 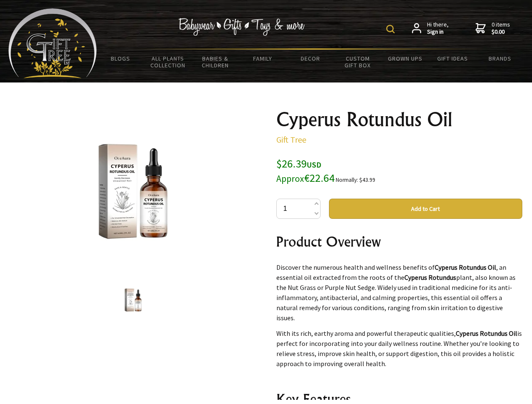 I want to click on a: Custom Gift Box, so click(x=358, y=62).